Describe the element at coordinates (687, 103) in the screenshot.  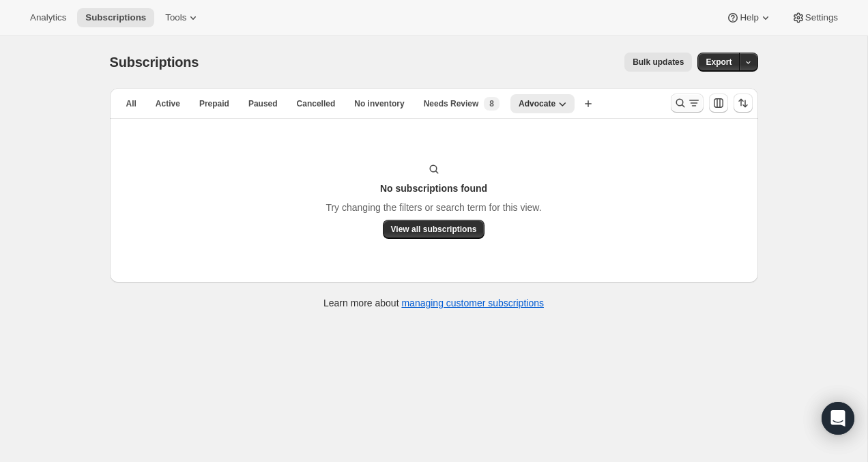
I see `button: Search and filter results` at that location.